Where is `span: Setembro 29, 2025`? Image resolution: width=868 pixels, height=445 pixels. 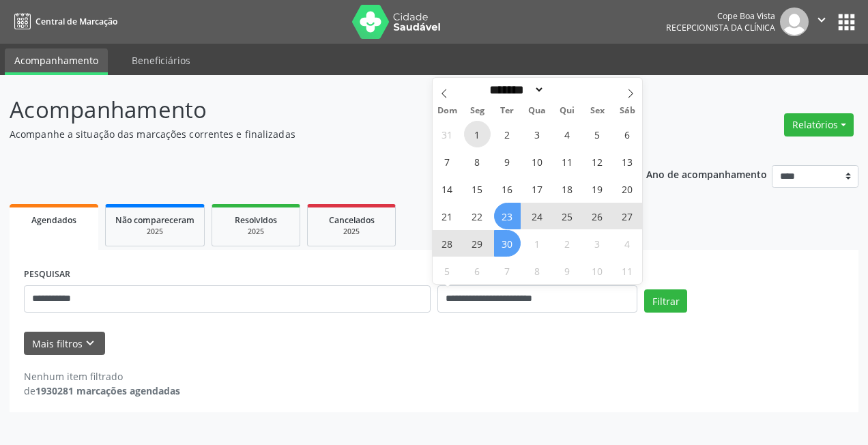 span: Setembro 29, 2025 is located at coordinates (477, 243).